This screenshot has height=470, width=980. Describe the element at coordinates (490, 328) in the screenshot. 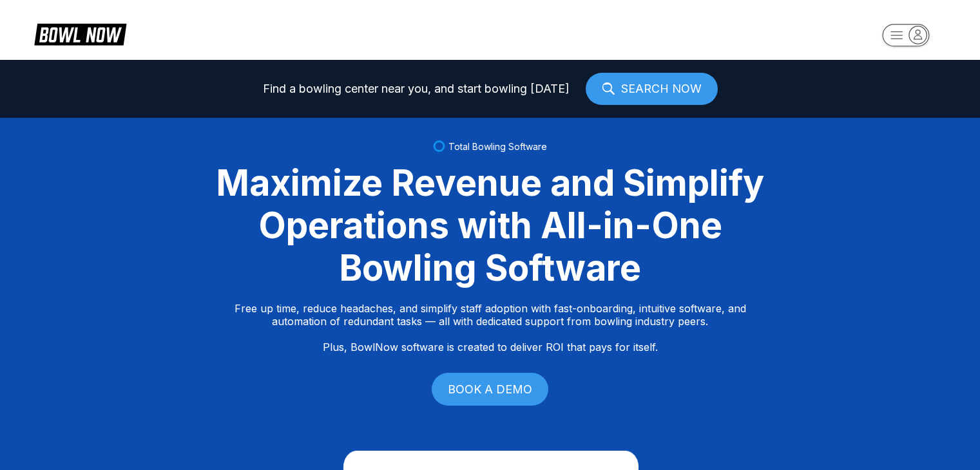

I see `p: Free up time, reduce headaches, and simplify staff adoption with fast-onboarding, intuitive softw...` at that location.